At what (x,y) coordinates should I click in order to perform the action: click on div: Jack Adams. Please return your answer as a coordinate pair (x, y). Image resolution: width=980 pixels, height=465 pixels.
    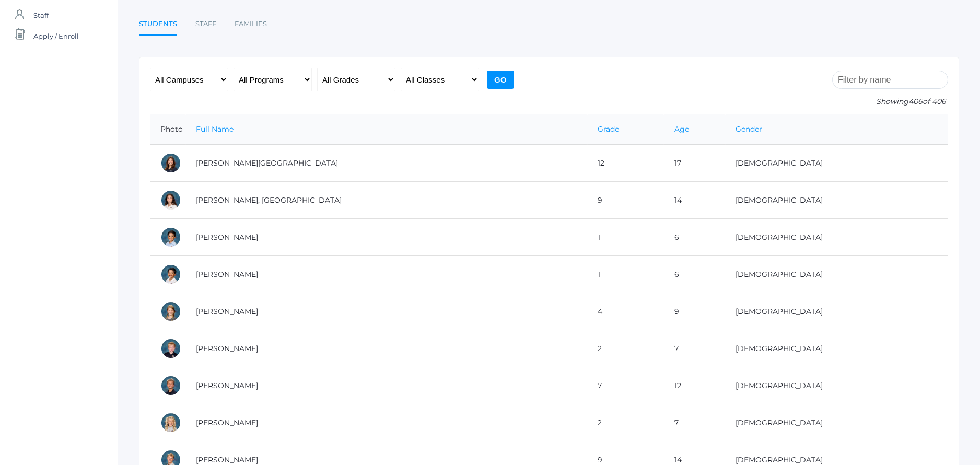
    Looking at the image, I should click on (171, 348).